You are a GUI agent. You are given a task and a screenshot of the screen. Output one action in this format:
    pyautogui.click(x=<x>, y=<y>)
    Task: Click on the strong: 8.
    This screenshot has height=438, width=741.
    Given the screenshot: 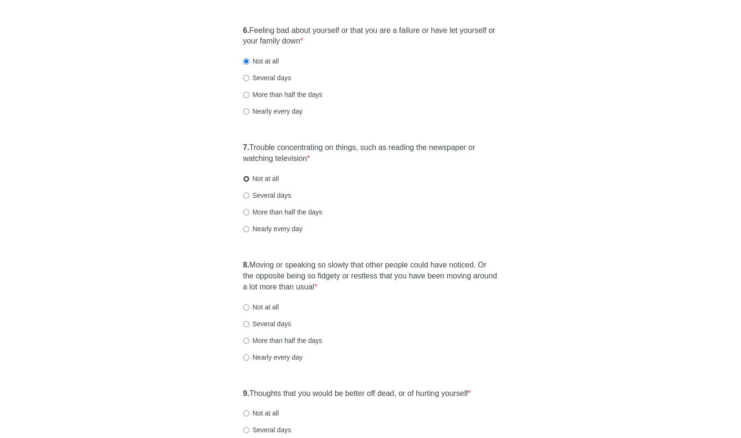 What is the action you would take?
    pyautogui.click(x=246, y=264)
    